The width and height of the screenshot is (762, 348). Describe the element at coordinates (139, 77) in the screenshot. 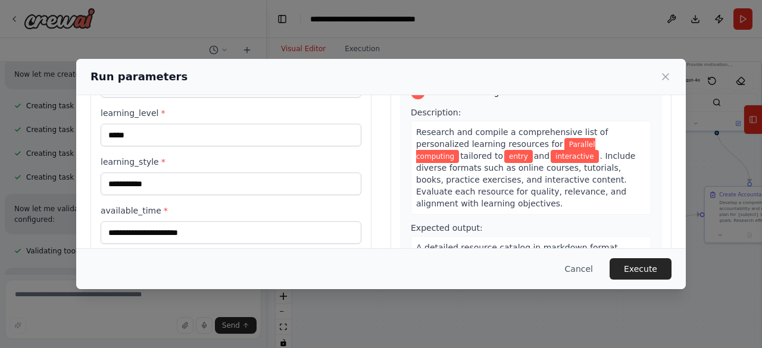

I see `h2: Run parameters` at that location.